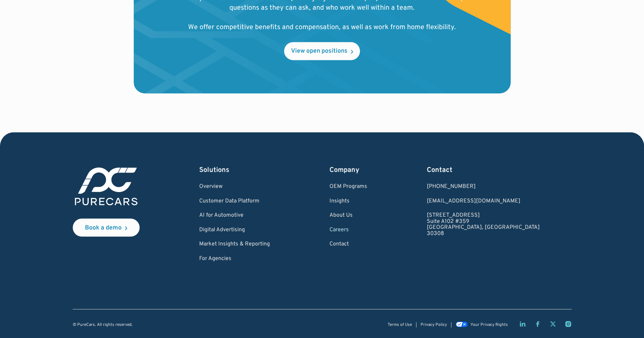 The width and height of the screenshot is (644, 338). Describe the element at coordinates (483, 170) in the screenshot. I see `div: Contact` at that location.